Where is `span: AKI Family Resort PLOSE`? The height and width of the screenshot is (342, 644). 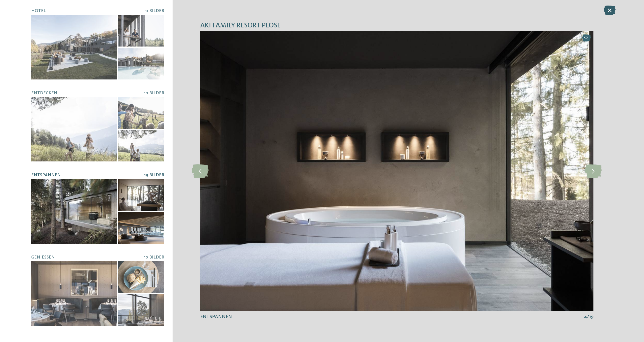 span: AKI Family Resort PLOSE is located at coordinates (241, 26).